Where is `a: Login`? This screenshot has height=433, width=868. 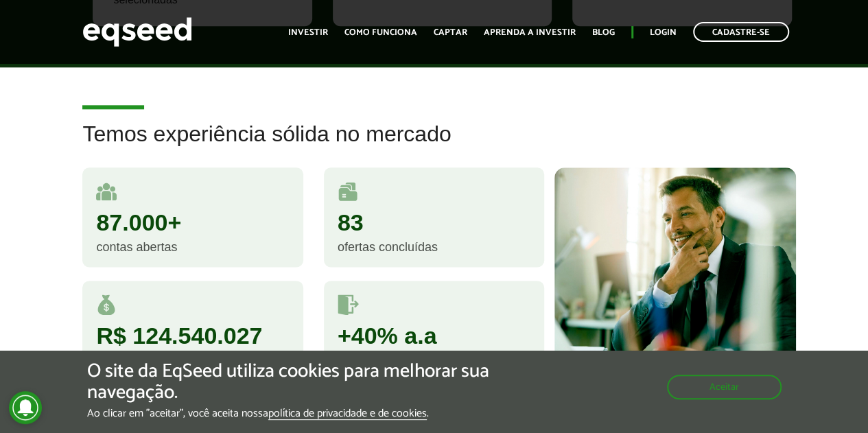 a: Login is located at coordinates (663, 32).